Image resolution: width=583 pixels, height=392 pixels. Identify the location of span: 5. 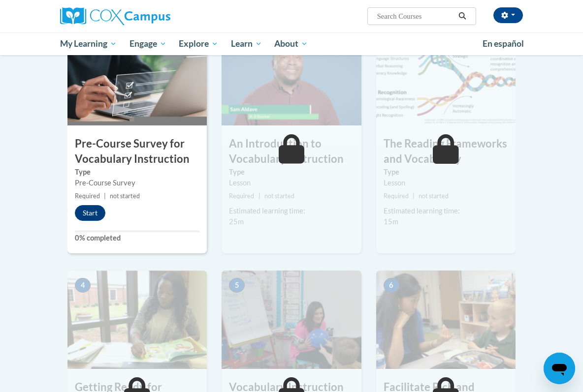
(237, 285).